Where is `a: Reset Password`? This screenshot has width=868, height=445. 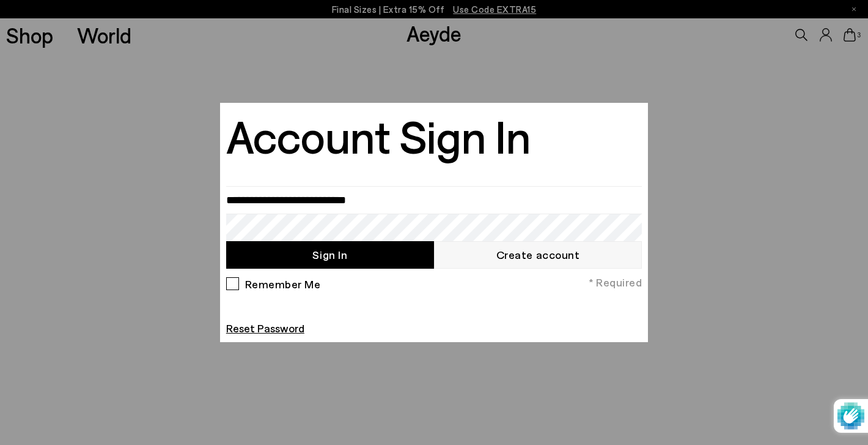 a: Reset Password is located at coordinates (265, 328).